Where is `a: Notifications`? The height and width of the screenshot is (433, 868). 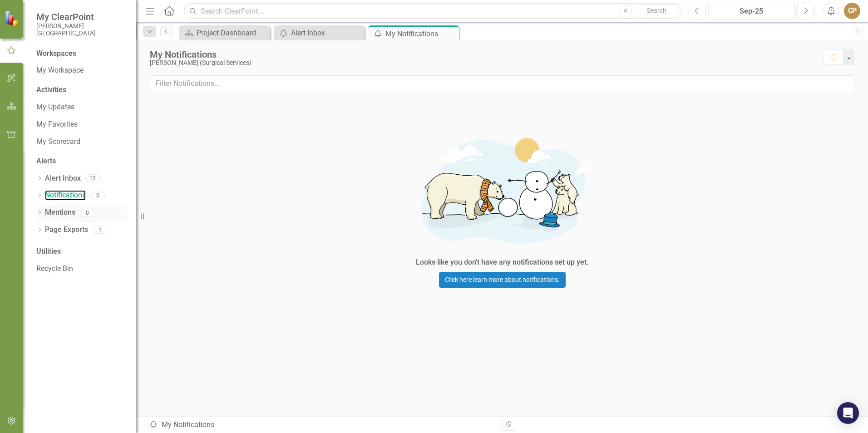
a: Notifications is located at coordinates (65, 195).